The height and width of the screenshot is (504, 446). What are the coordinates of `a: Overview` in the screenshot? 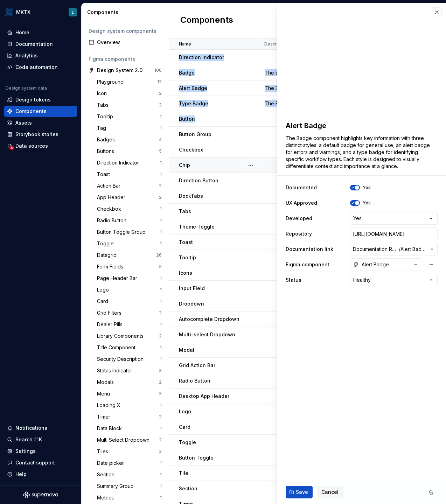 It's located at (125, 42).